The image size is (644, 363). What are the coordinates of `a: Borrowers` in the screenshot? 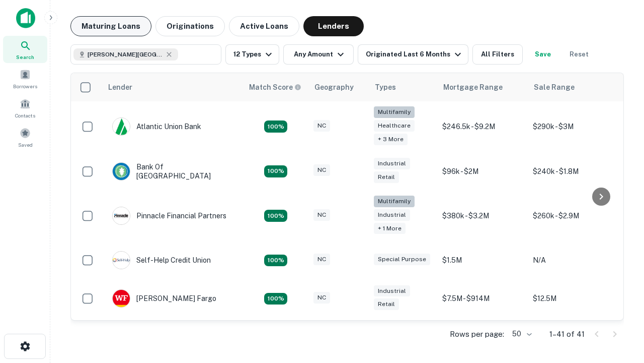 It's located at (25, 79).